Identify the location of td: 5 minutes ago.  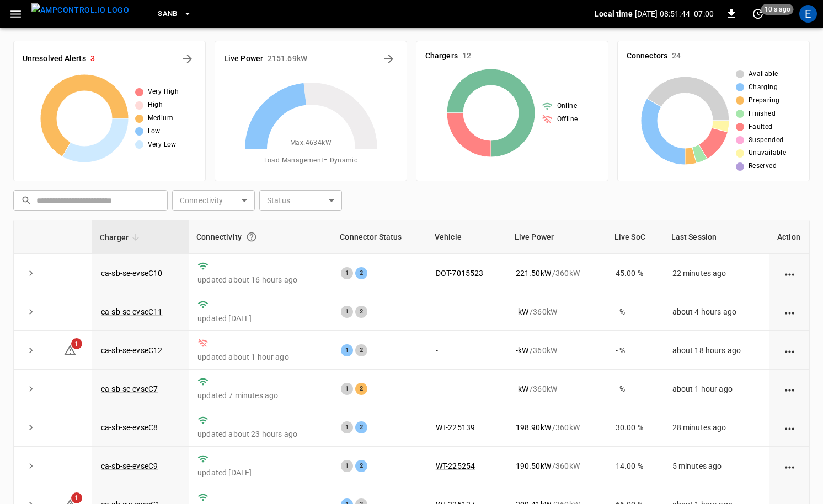
(716, 466).